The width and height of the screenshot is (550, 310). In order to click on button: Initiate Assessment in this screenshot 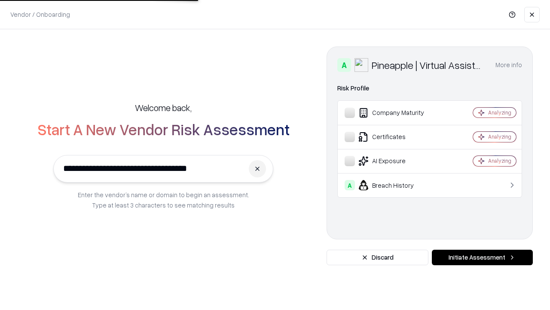, I will do `click(482, 257)`.